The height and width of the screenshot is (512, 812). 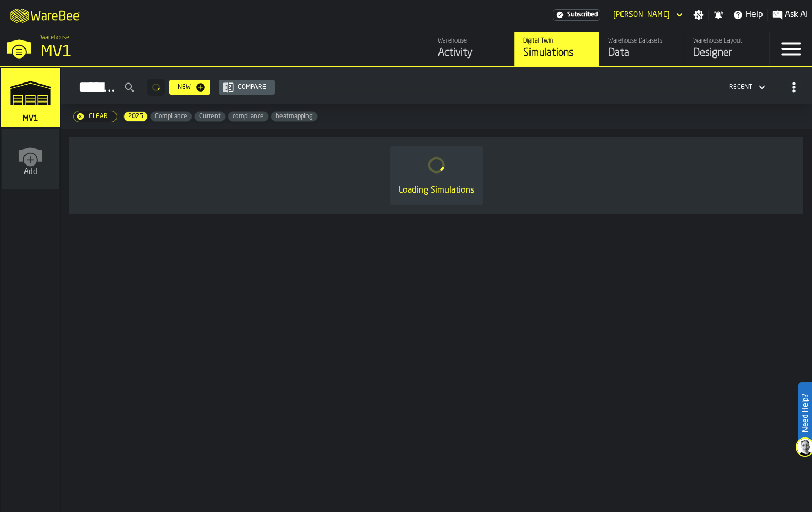 What do you see at coordinates (171, 116) in the screenshot?
I see `span: Compliance` at bounding box center [171, 116].